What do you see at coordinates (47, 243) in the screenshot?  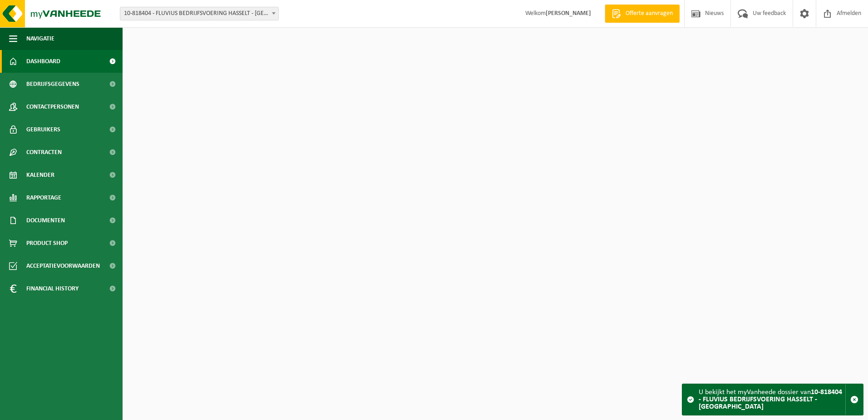 I see `span: Product Shop` at bounding box center [47, 243].